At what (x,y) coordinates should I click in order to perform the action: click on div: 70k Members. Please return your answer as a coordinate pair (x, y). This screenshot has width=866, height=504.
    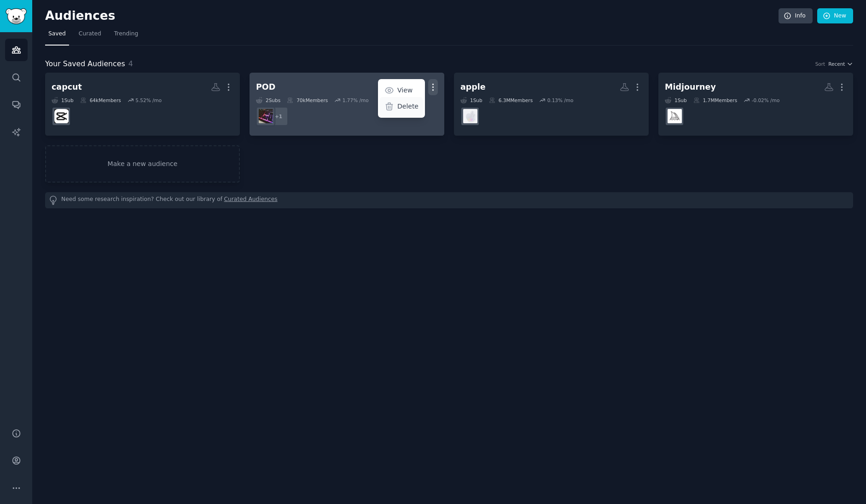
    Looking at the image, I should click on (307, 100).